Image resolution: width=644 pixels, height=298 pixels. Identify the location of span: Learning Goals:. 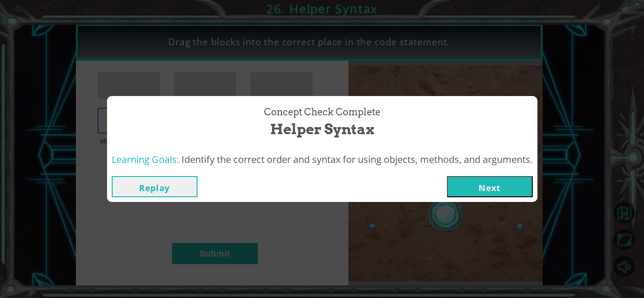
(145, 159).